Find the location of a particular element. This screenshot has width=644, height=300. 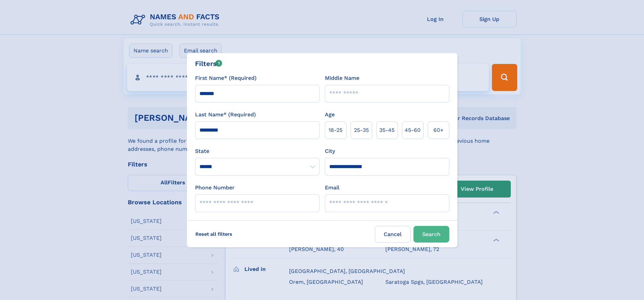

label: Phone Number is located at coordinates (215, 188).